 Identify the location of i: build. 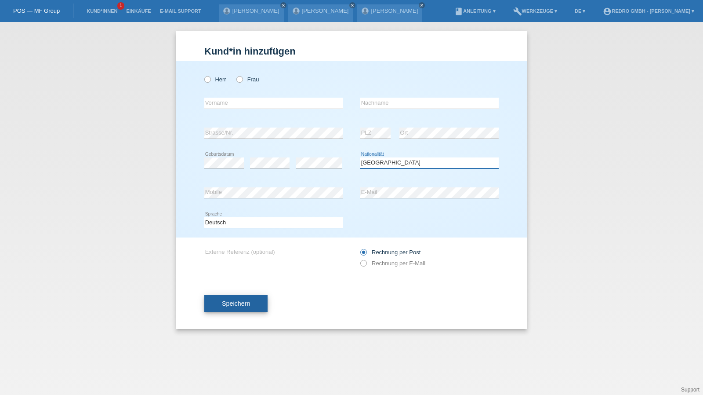
(518, 11).